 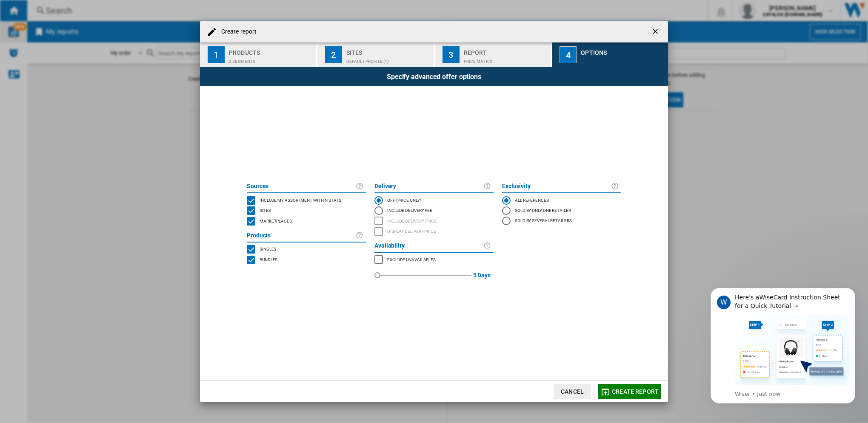 What do you see at coordinates (482, 275) in the screenshot?
I see `label: 5 Days` at bounding box center [482, 275].